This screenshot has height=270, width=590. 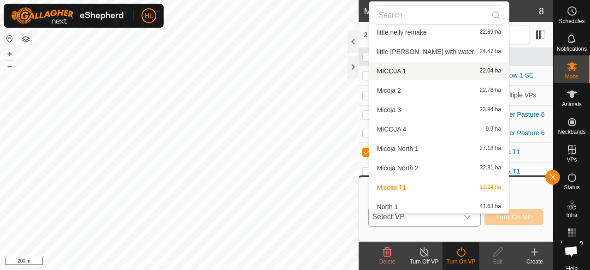 I want to click on span: Turn On VP, so click(x=514, y=217).